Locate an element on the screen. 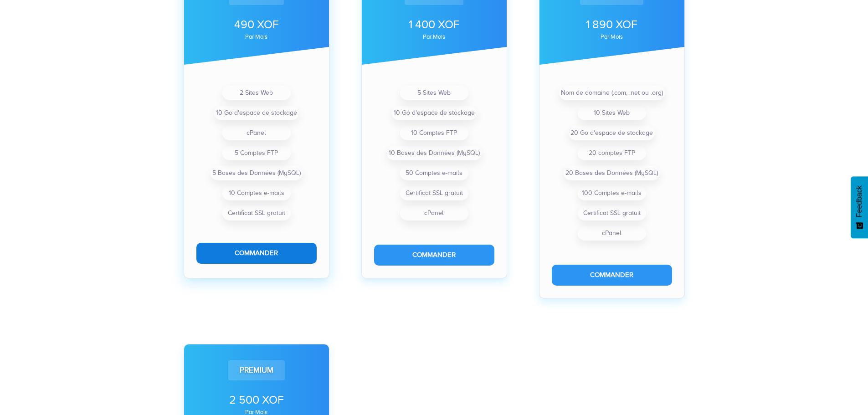  li: 50 Comptes e-mails is located at coordinates (434, 173).